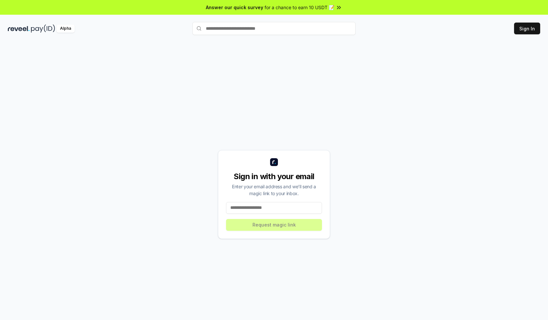  What do you see at coordinates (274, 190) in the screenshot?
I see `div: Enter your email address and we’ll send a magic link to your inbox.` at bounding box center [274, 190].